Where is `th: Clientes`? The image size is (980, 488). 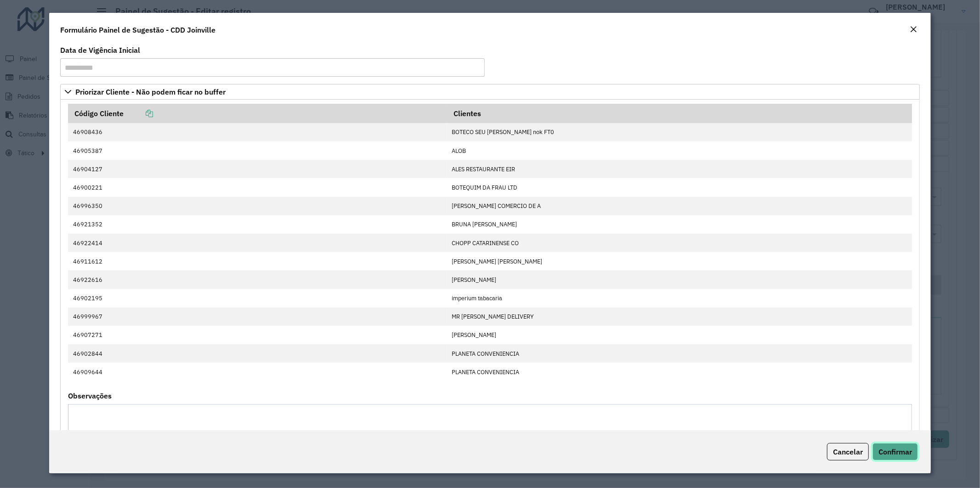
th: Clientes is located at coordinates (680, 114).